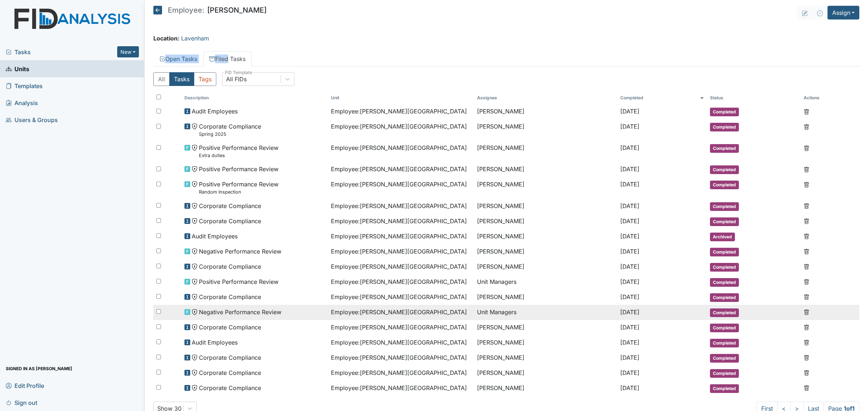 Image resolution: width=868 pixels, height=411 pixels. Describe the element at coordinates (723, 237) in the screenshot. I see `span: Archived` at that location.